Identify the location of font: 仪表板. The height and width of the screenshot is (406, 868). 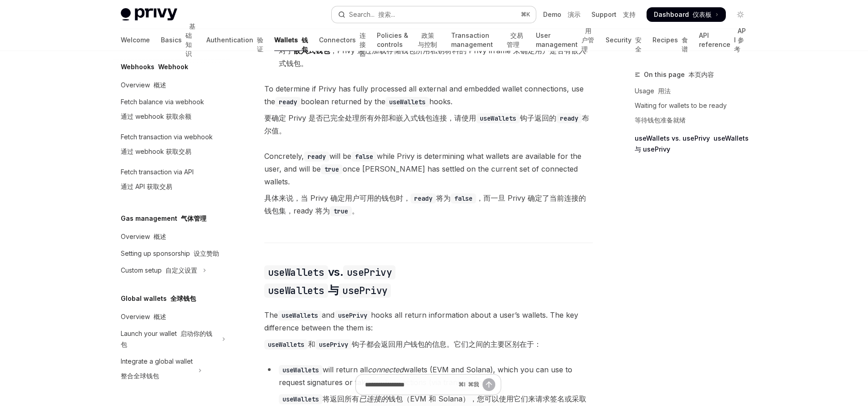
(702, 14).